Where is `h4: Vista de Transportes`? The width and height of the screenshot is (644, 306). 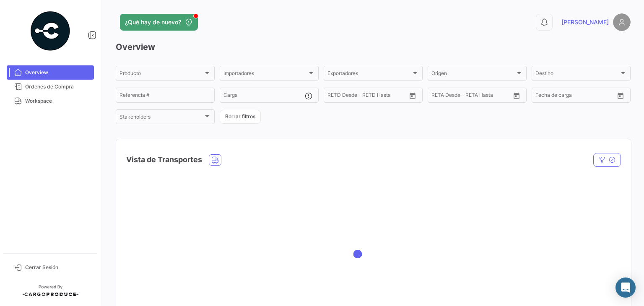
h4: Vista de Transportes is located at coordinates (164, 160).